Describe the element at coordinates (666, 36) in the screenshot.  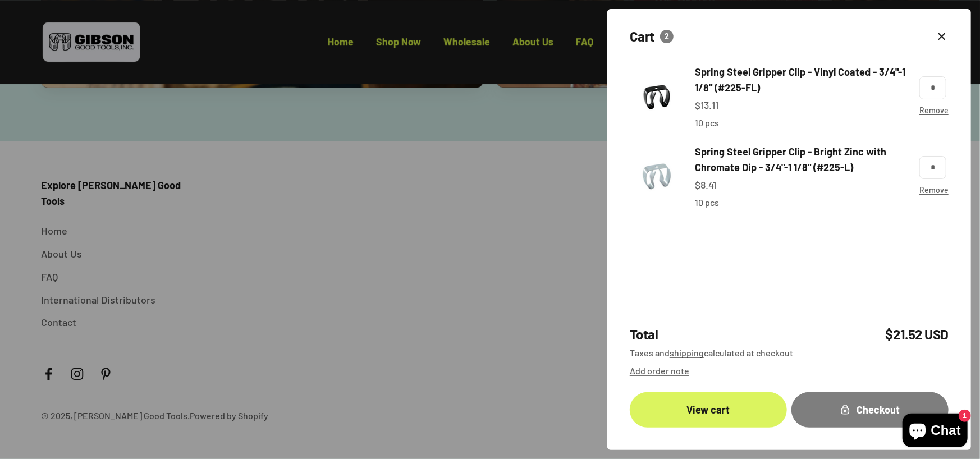
I see `cart-count: 2` at that location.